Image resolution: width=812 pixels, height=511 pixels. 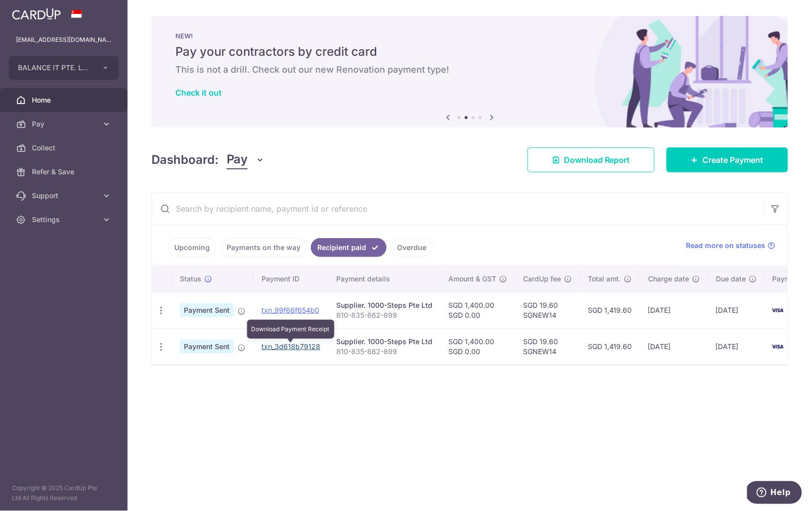 I want to click on span: Read more on statuses, so click(x=726, y=245).